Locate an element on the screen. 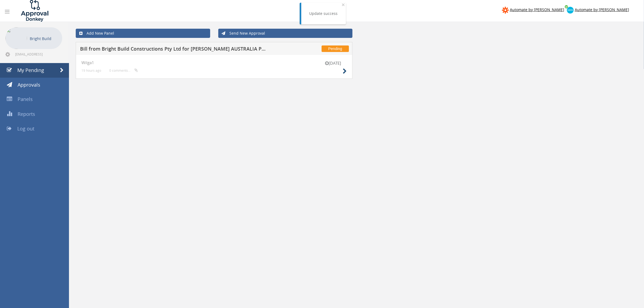 The width and height of the screenshot is (644, 308). span: My Pending is located at coordinates (30, 70).